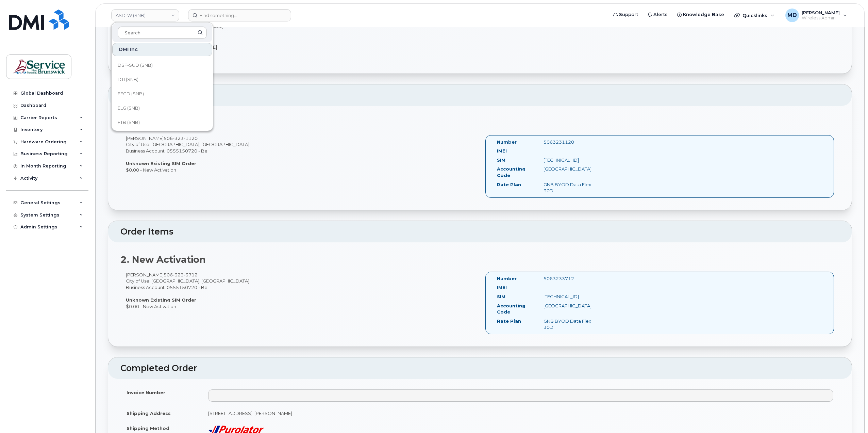  What do you see at coordinates (821, 18) in the screenshot?
I see `span: Wireless Admin` at bounding box center [821, 18].